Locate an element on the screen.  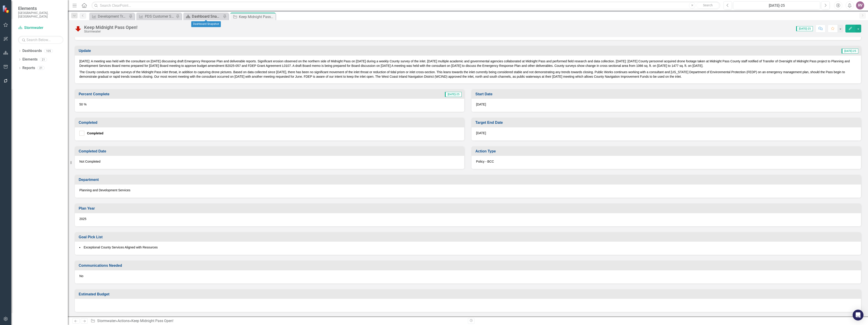
input: Search Below... is located at coordinates (41, 40).